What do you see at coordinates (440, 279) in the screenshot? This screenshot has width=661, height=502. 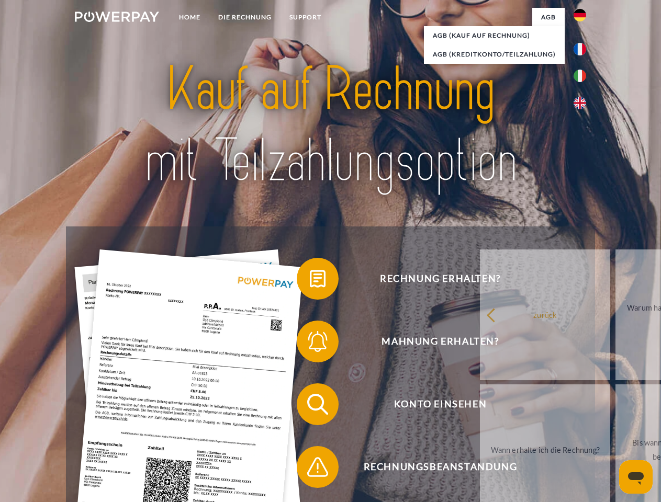 I see `span: Rechnung erhalten?` at bounding box center [440, 279].